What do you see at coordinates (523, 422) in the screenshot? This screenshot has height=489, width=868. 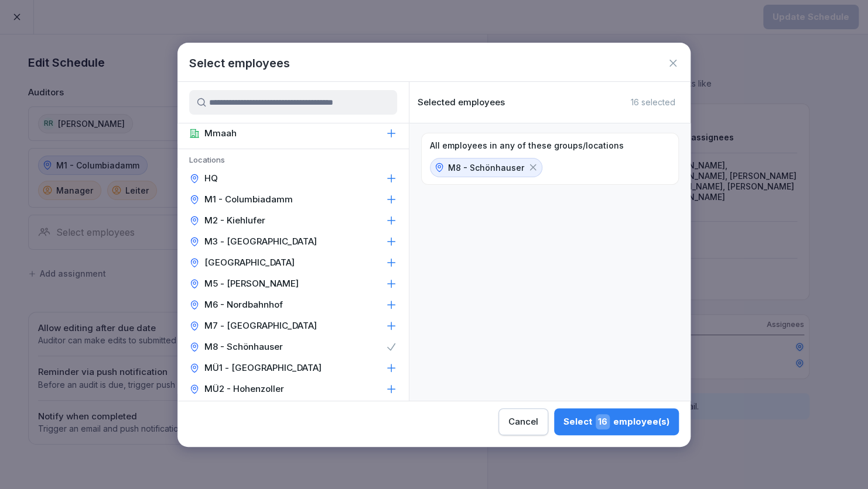 I see `button: Cancel` at bounding box center [523, 422].